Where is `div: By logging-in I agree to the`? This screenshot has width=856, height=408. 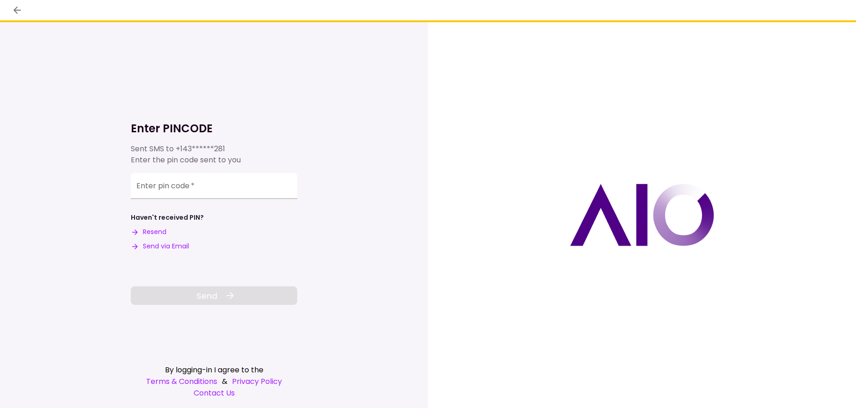
div: By logging-in I agree to the is located at coordinates (214, 369).